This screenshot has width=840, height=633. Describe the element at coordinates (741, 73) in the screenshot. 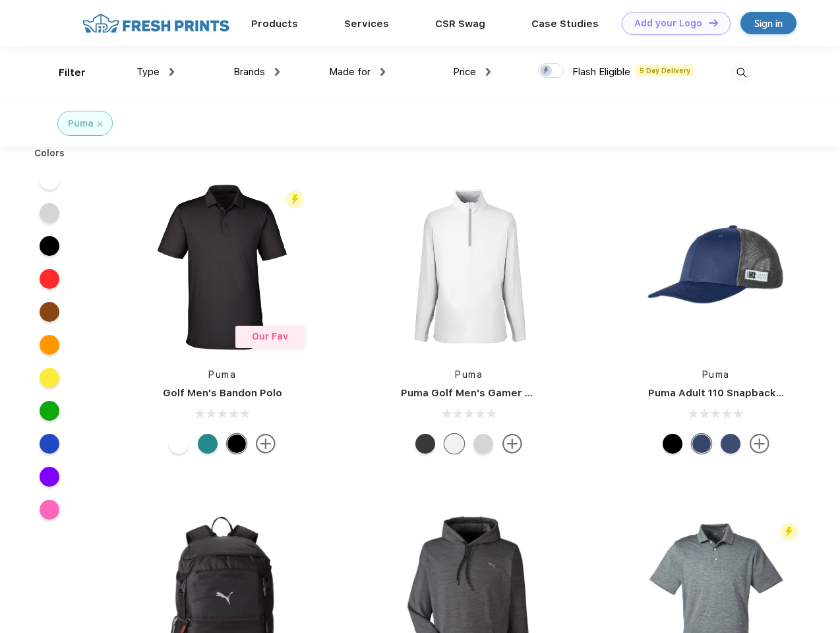

I see `img: desktop_search.svg` at that location.